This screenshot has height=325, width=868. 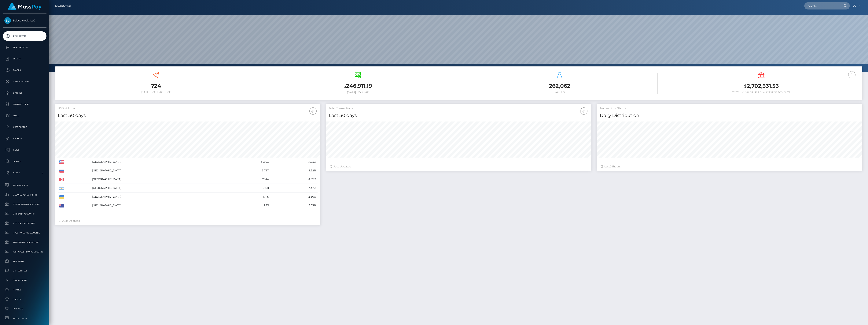 What do you see at coordinates (24, 70) in the screenshot?
I see `p: Payees` at bounding box center [24, 70].